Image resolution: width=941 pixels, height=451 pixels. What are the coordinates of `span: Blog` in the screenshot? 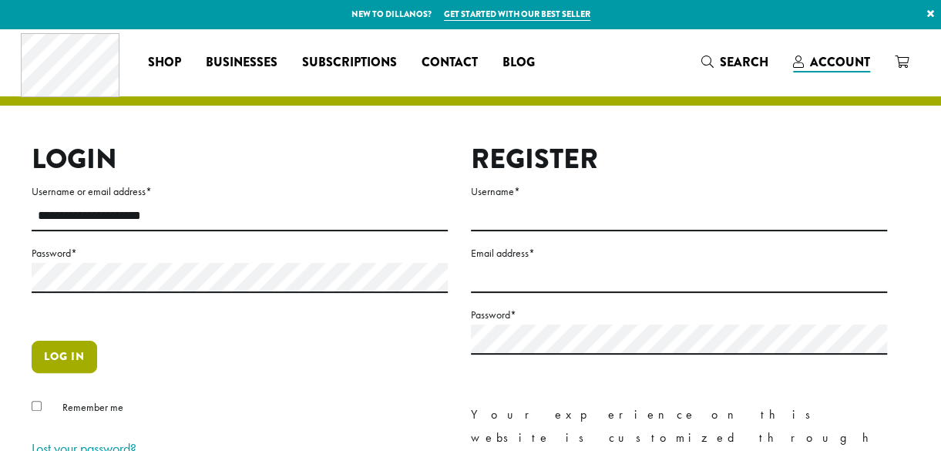 It's located at (519, 62).